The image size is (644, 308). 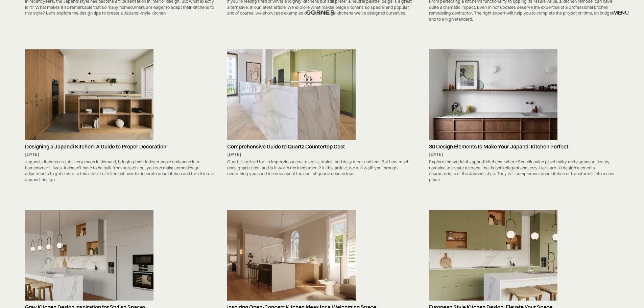 What do you see at coordinates (322, 13) in the screenshot?
I see `a: home` at bounding box center [322, 13].